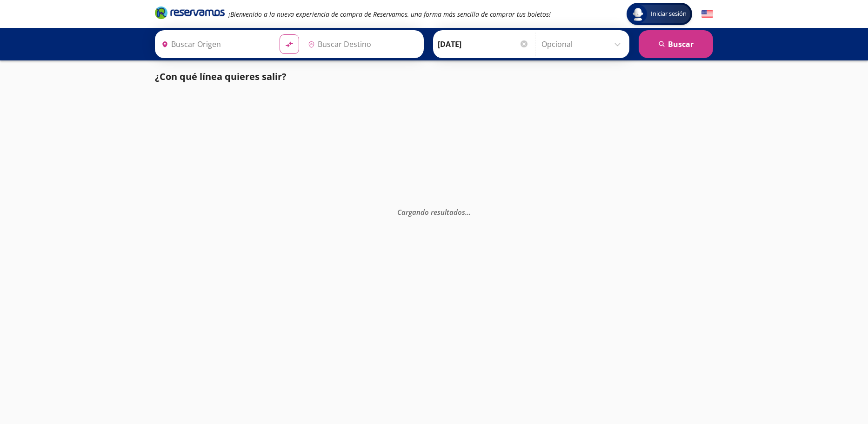  I want to click on button: Buscar, so click(676, 44).